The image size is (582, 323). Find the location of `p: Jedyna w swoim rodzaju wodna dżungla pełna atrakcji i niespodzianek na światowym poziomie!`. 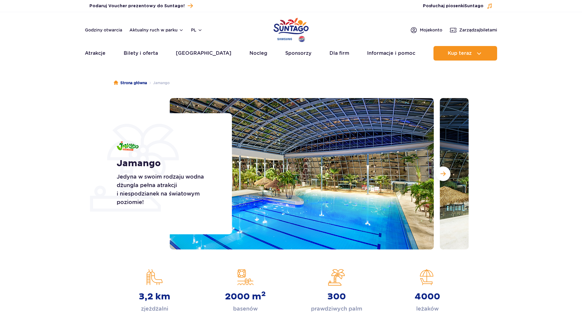

p: Jedyna w swoim rodzaju wodna dżungla pełna atrakcji i niespodzianek na światowym poziomie! is located at coordinates (167, 190).